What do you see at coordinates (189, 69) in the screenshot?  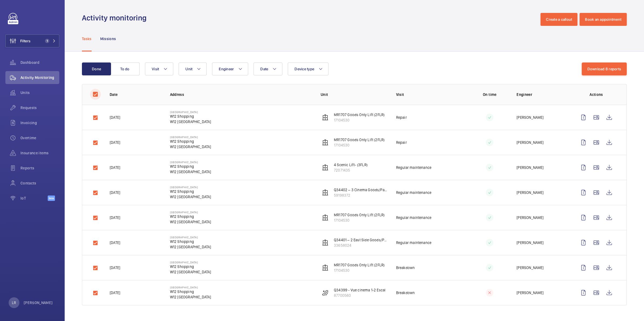 I see `span: Unit` at bounding box center [189, 69].